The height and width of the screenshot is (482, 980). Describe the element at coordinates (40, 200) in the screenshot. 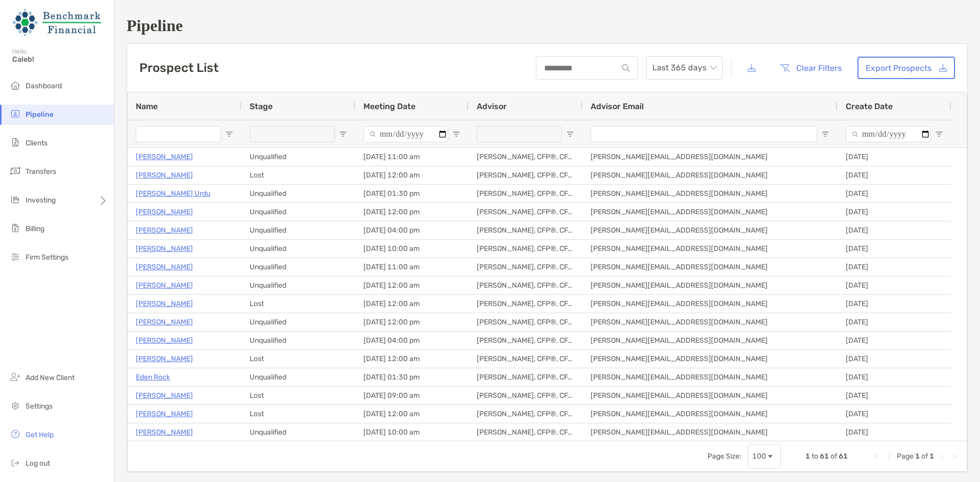

I see `span: Investing` at that location.